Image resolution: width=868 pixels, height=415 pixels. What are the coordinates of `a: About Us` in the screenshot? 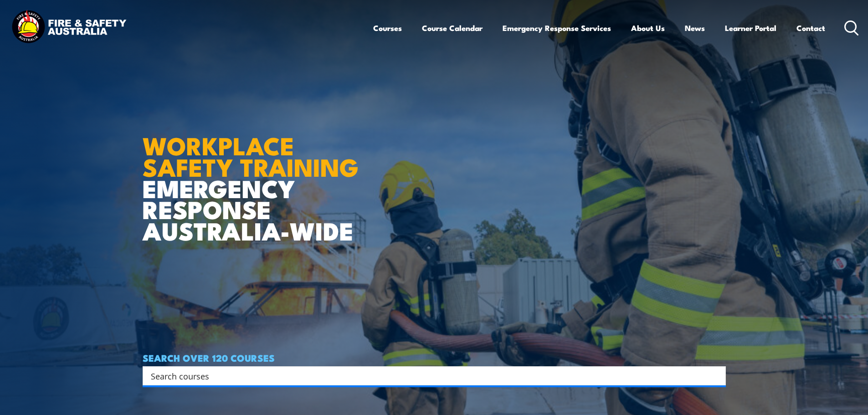 It's located at (648, 28).